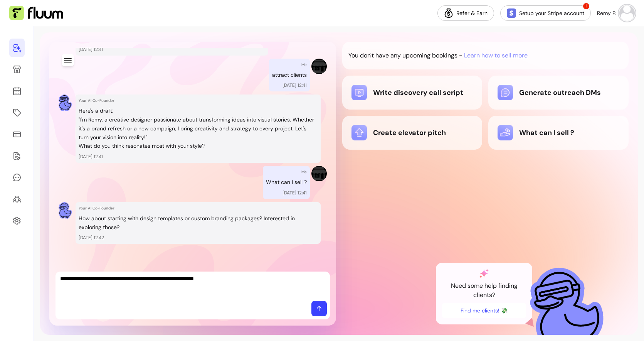  Describe the element at coordinates (290, 75) in the screenshot. I see `p: attract clients` at that location.